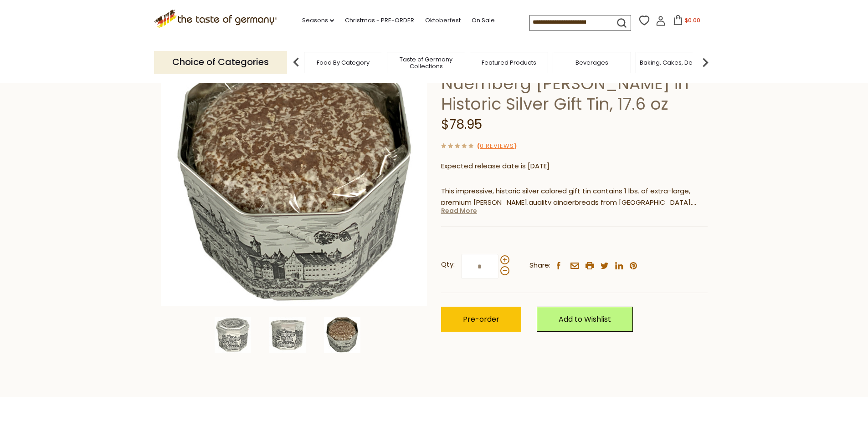 This screenshot has height=430, width=868. What do you see at coordinates (343, 63) in the screenshot?
I see `a: Food By Category` at bounding box center [343, 63].